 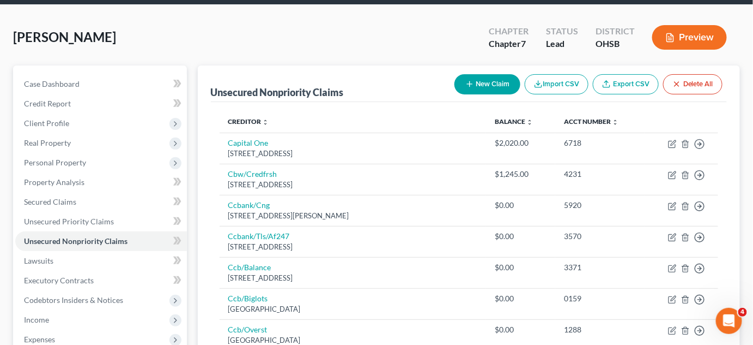 What do you see at coordinates (39, 339) in the screenshot?
I see `span: Expenses` at bounding box center [39, 339].